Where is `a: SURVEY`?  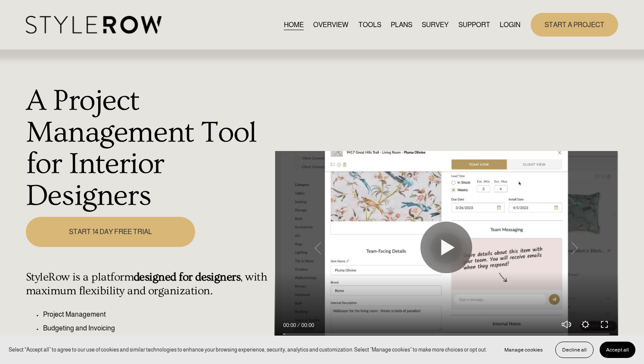 a: SURVEY is located at coordinates (435, 25).